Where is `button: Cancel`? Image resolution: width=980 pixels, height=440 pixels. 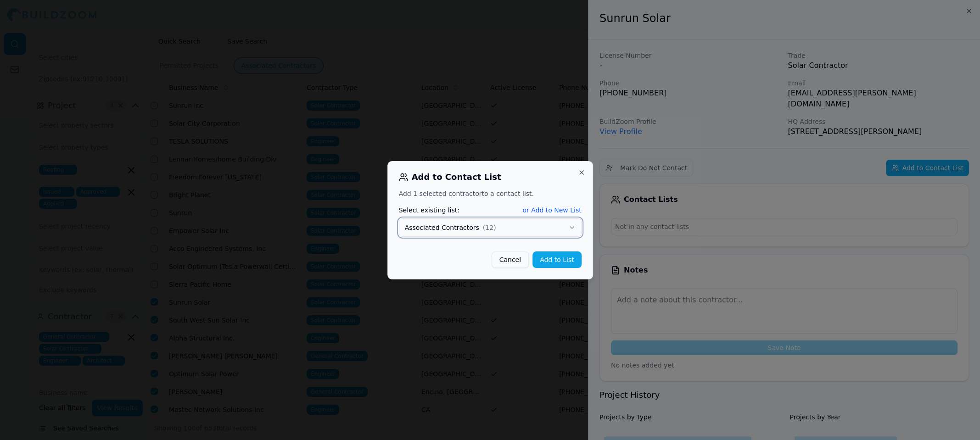
button: Cancel is located at coordinates (510, 260).